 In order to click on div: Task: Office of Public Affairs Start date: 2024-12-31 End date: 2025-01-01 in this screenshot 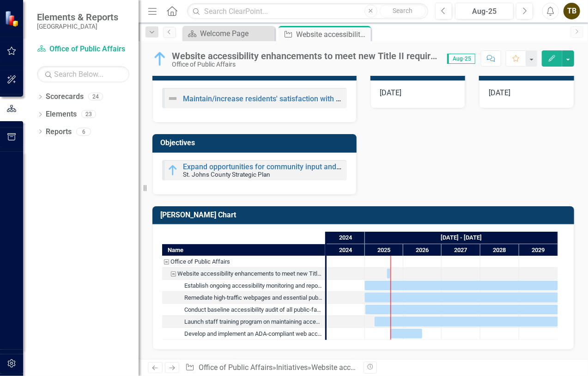, I will do `click(244, 262)`.